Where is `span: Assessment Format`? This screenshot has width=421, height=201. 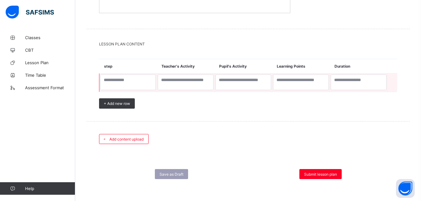 span: Assessment Format is located at coordinates (50, 88).